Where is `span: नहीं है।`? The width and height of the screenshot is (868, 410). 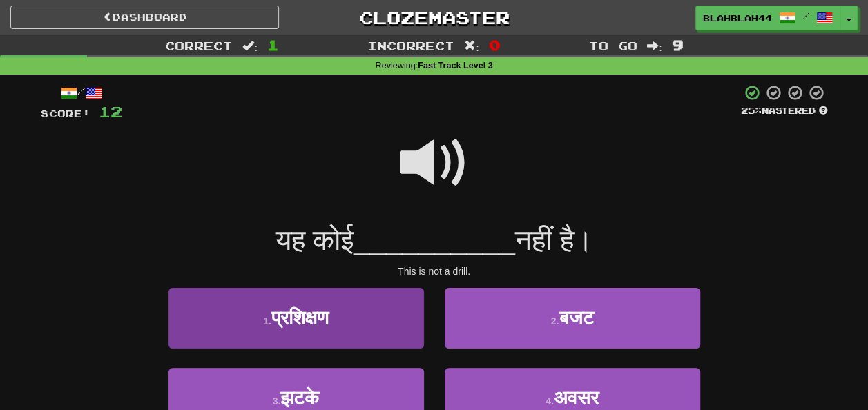
span: नहीं है। is located at coordinates (554, 239).